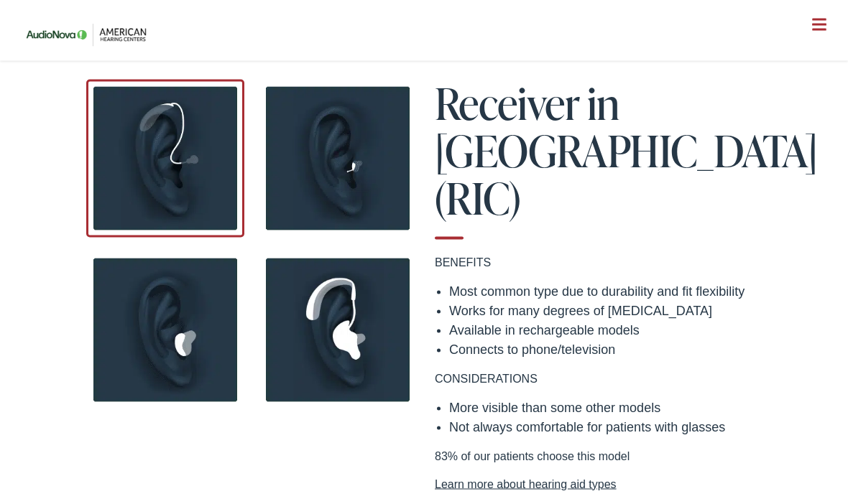 This screenshot has height=504, width=848. I want to click on li: Not always comfortable for patients with glasses, so click(603, 427).